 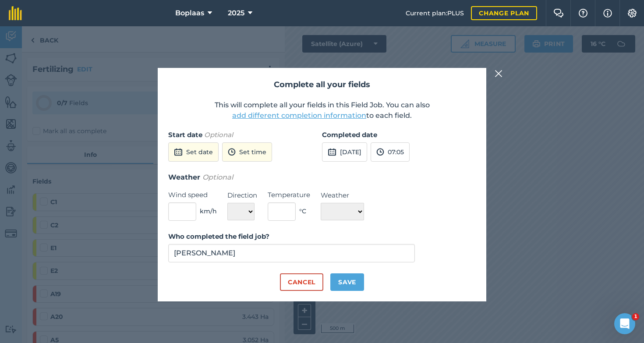 I want to click on p: This will complete all your fields in this Field Job. You can also to each field., so click(x=322, y=110).